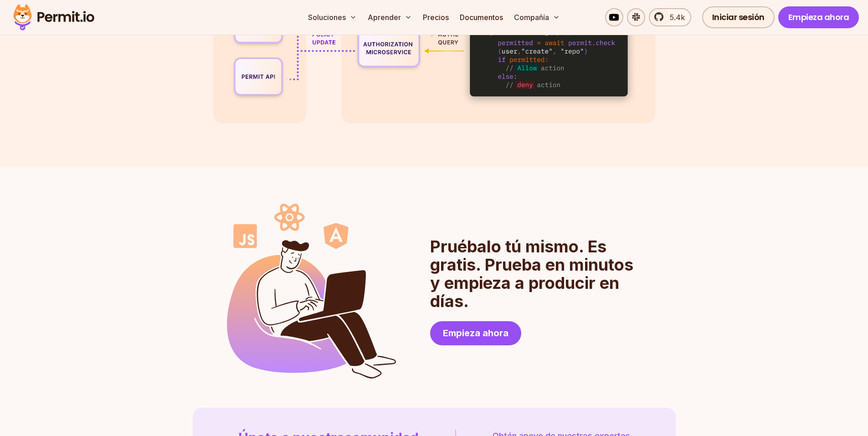 The width and height of the screenshot is (868, 436). Describe the element at coordinates (326, 18) in the screenshot. I see `font: Soluciones` at that location.